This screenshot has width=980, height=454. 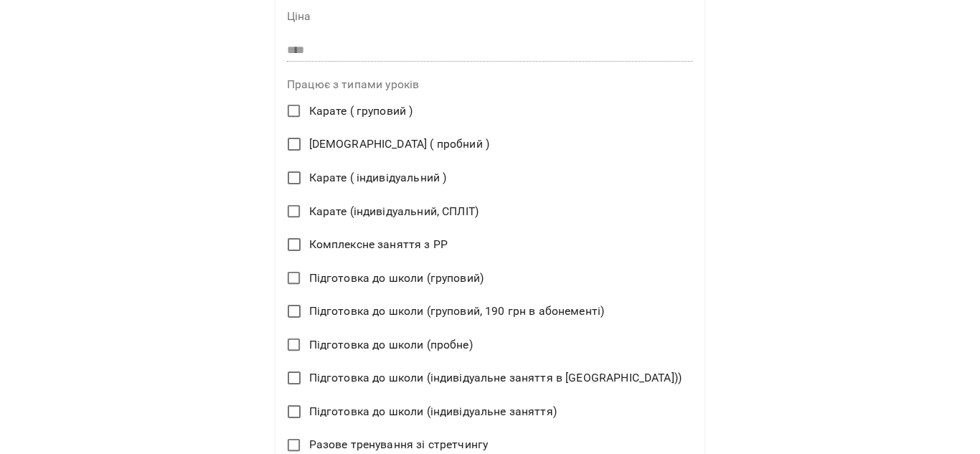 What do you see at coordinates (378, 244) in the screenshot?
I see `span: Комплексне заняття з РР` at bounding box center [378, 244].